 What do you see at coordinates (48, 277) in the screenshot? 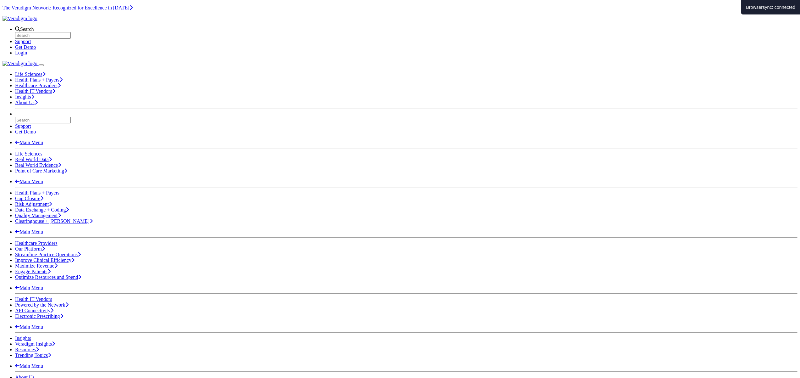
I see `a: Optimize Resources and Spend` at bounding box center [48, 277].